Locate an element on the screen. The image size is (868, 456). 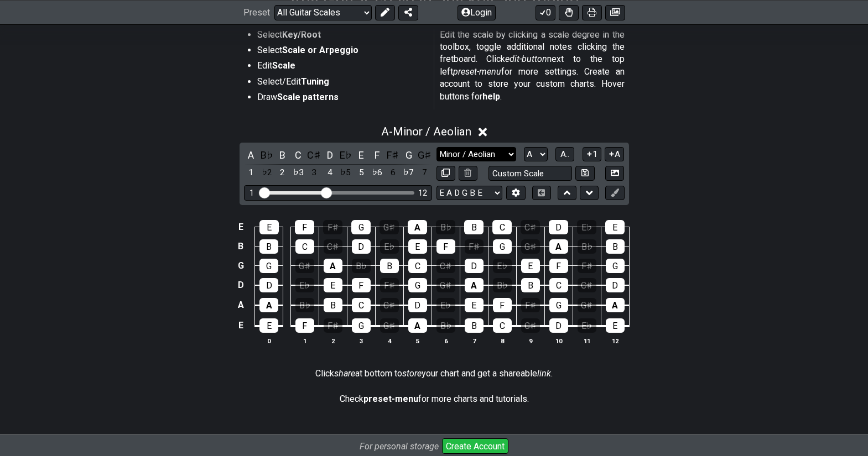
em: store is located at coordinates (412, 373).